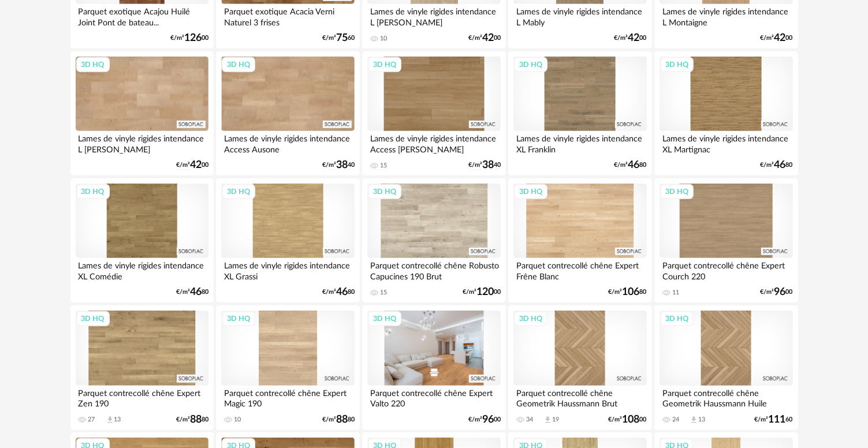  I want to click on div: Lames de vinyle rigides intendance XL Franklin, so click(580, 143).